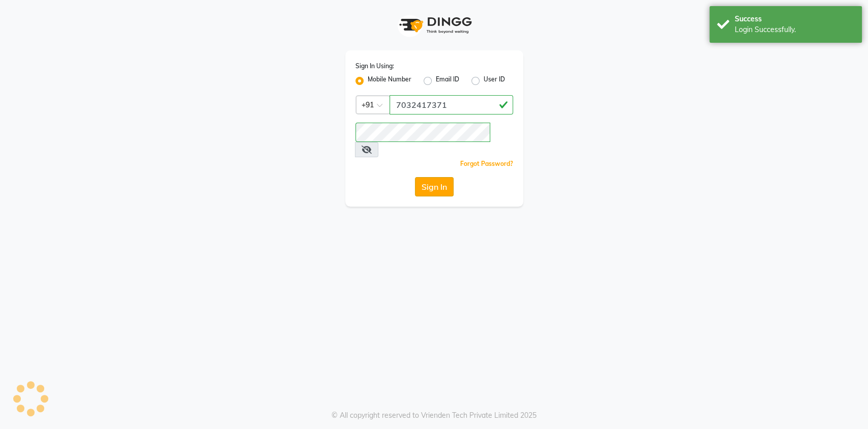 The image size is (868, 429). What do you see at coordinates (434, 25) in the screenshot?
I see `img: logo1.svg` at bounding box center [434, 25].